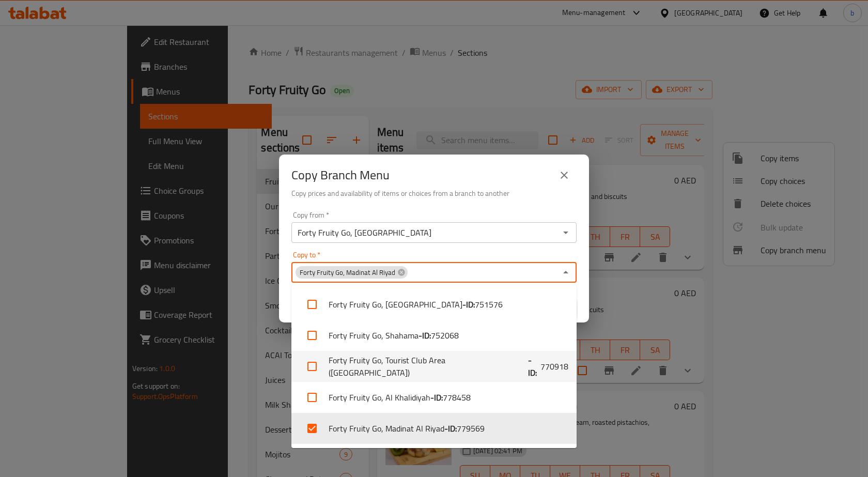 This screenshot has width=868, height=477. What do you see at coordinates (340, 175) in the screenshot?
I see `h2: Copy Branch Menu` at bounding box center [340, 175].